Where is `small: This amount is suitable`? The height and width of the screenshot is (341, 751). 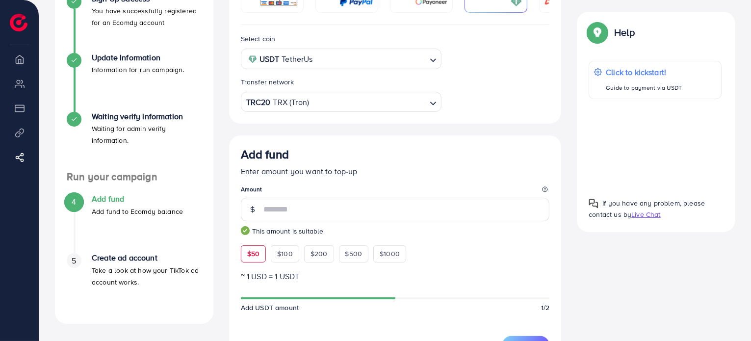
small: This amount is suitable is located at coordinates (395, 231).